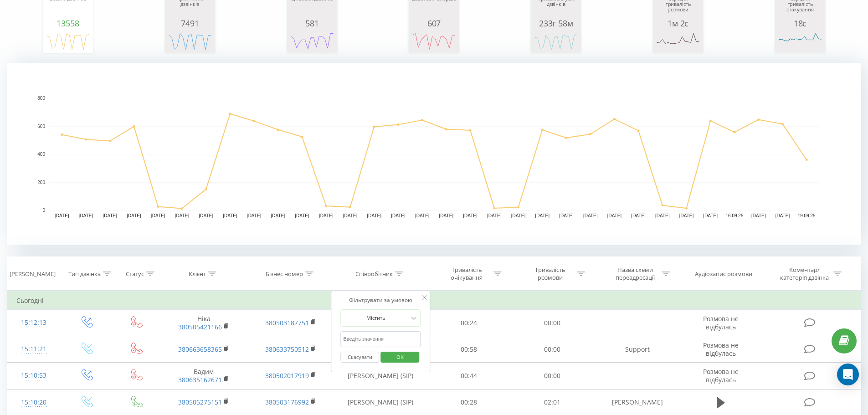  Describe the element at coordinates (197, 274) in the screenshot. I see `div: Клієнт` at that location.